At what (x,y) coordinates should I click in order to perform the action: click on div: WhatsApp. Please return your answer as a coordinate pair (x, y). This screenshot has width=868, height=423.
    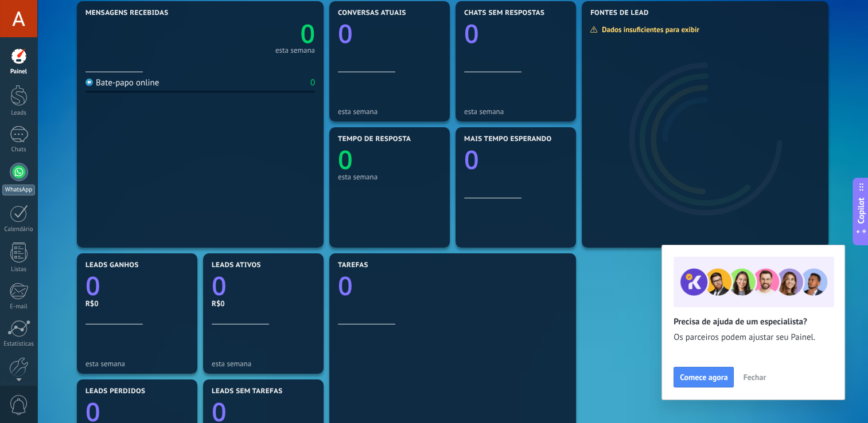
    Looking at the image, I should click on (18, 190).